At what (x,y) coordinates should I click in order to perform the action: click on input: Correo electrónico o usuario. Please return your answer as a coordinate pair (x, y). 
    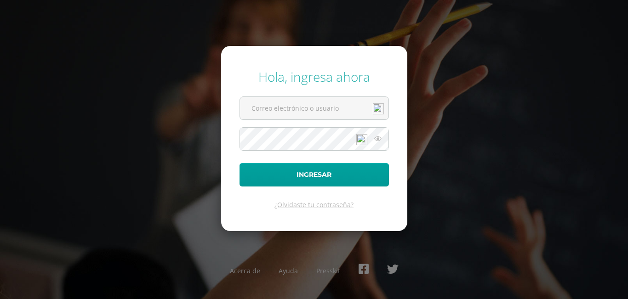
    Looking at the image, I should click on (314, 108).